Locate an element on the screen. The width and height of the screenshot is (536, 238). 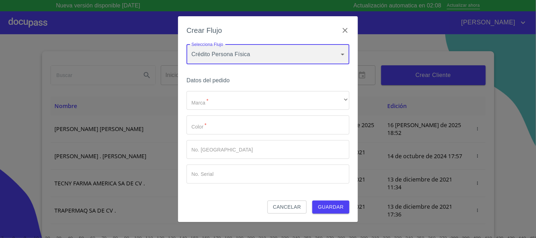
div: Crédito Persona Física is located at coordinates (268, 54).